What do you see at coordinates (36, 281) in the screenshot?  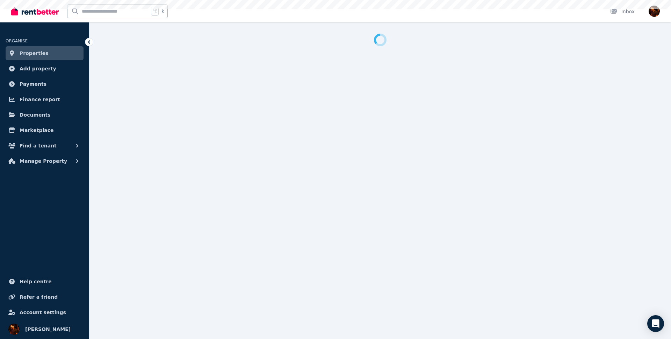 I see `span: Help centre` at bounding box center [36, 281].